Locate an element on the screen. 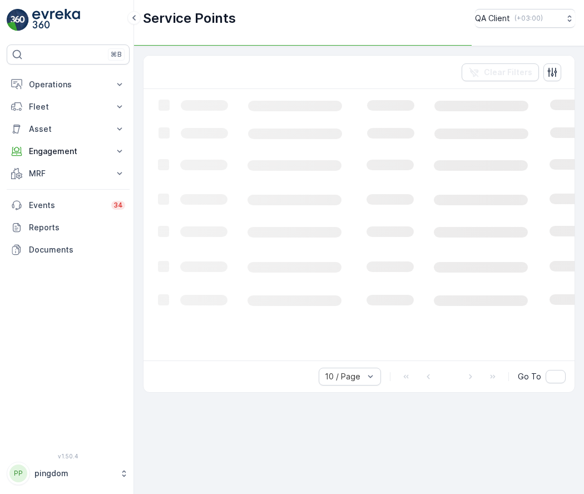 Image resolution: width=584 pixels, height=494 pixels. div: PP is located at coordinates (18, 473).